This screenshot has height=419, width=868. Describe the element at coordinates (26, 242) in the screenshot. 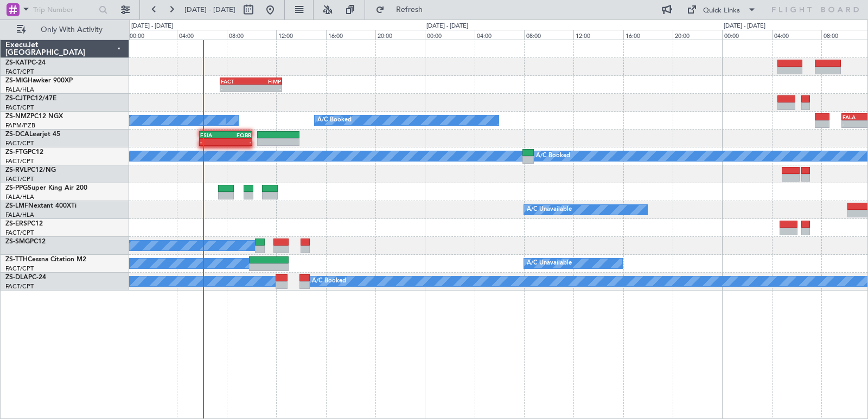

I see `a: ZS-SMGPC12` at that location.